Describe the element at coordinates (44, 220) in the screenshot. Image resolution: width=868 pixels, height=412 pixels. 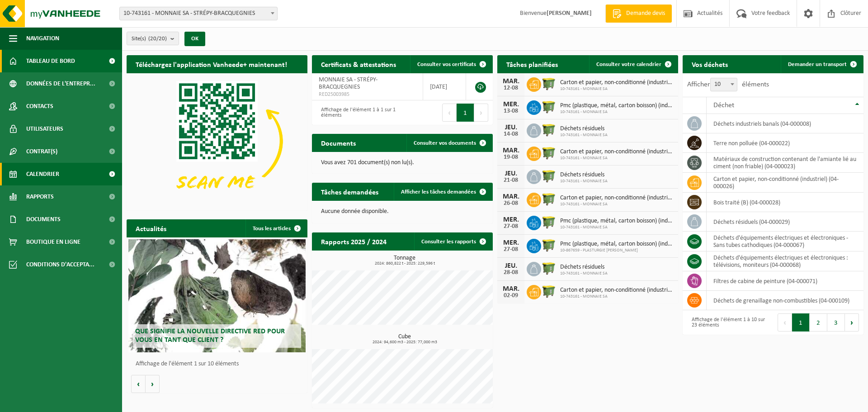
I see `span: Documents` at that location.